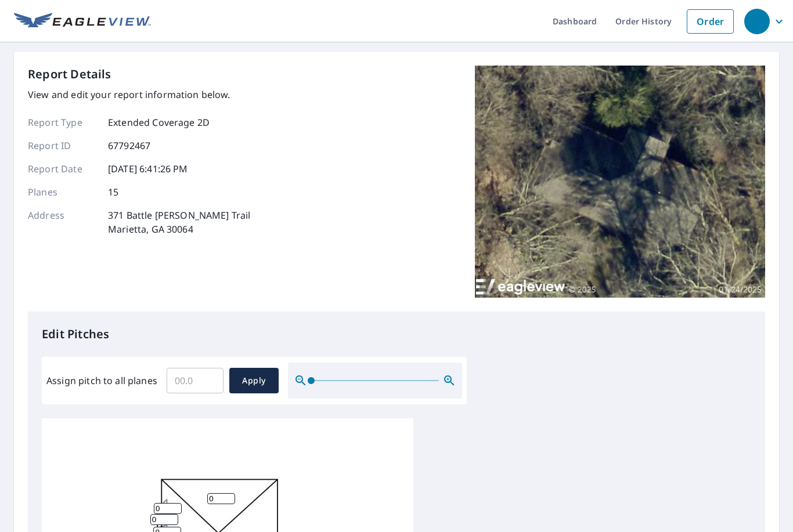 The image size is (793, 532). What do you see at coordinates (102, 381) in the screenshot?
I see `label: Assign pitch to all planes` at bounding box center [102, 381].